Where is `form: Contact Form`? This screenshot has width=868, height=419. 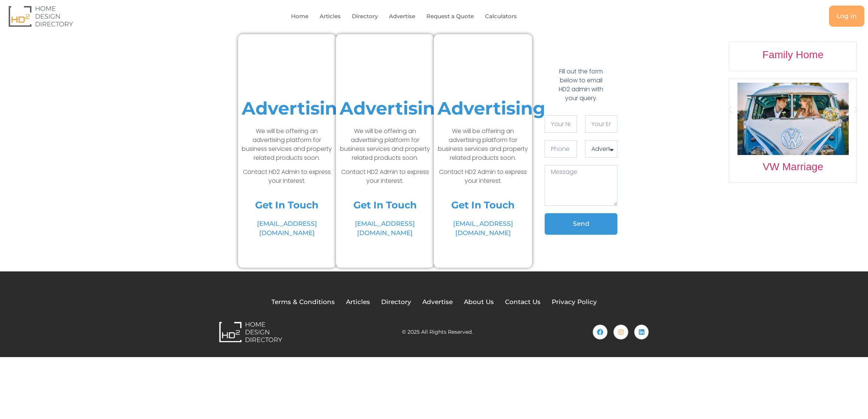 form: Contact Form is located at coordinates (581, 179).